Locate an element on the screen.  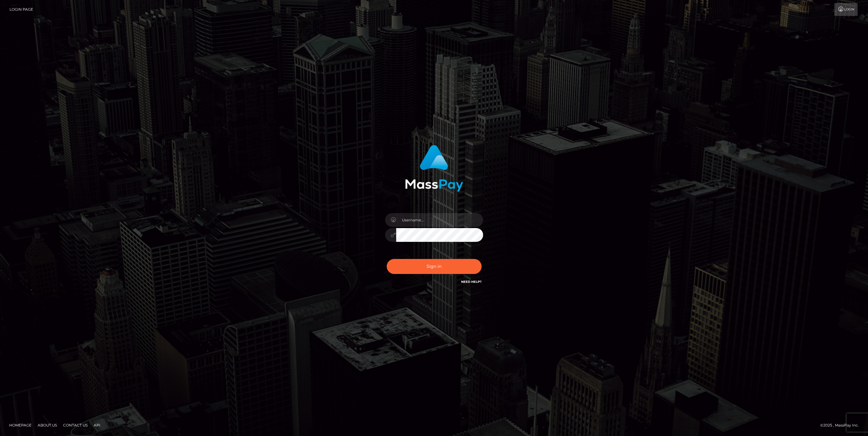
a: Homepage is located at coordinates (20, 425).